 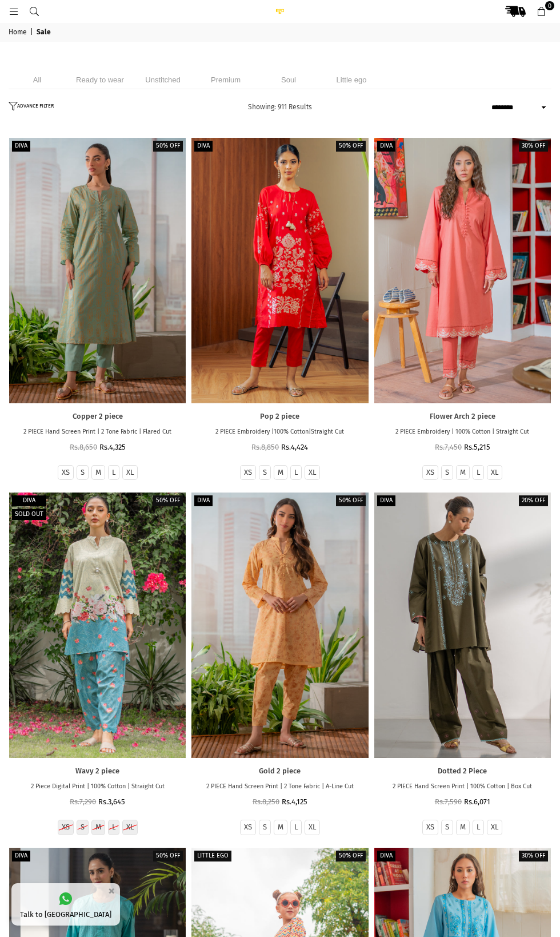 What do you see at coordinates (295, 801) in the screenshot?
I see `span: Rs.4,125` at bounding box center [295, 801].